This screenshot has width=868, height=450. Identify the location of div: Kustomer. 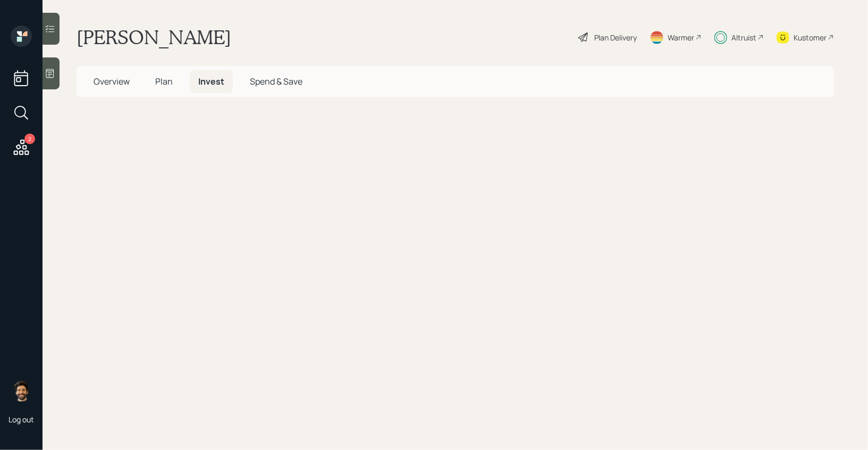
(810, 38).